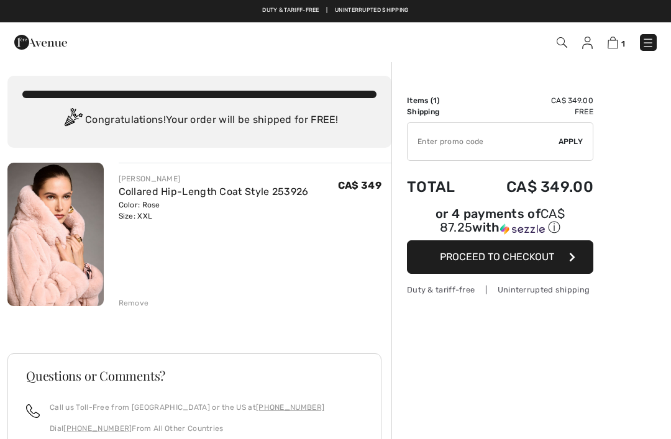  I want to click on td: Shipping, so click(440, 112).